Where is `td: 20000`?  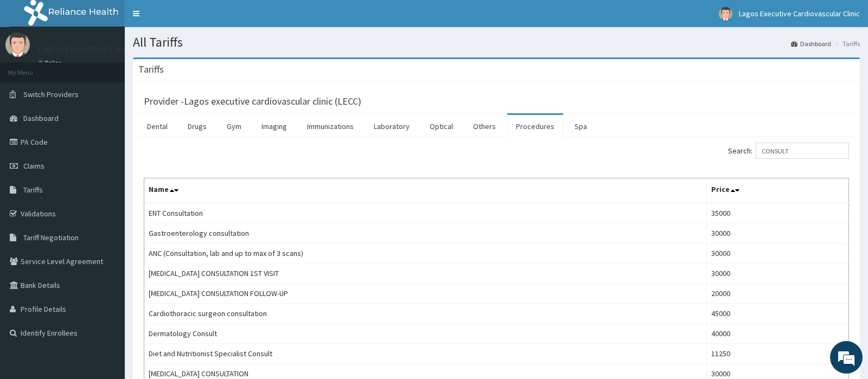
td: 20000 is located at coordinates (777, 293).